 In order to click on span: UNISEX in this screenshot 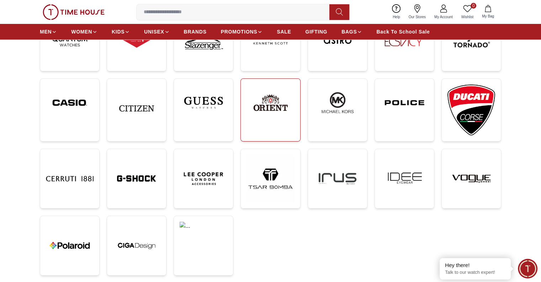, I will do `click(154, 32)`.